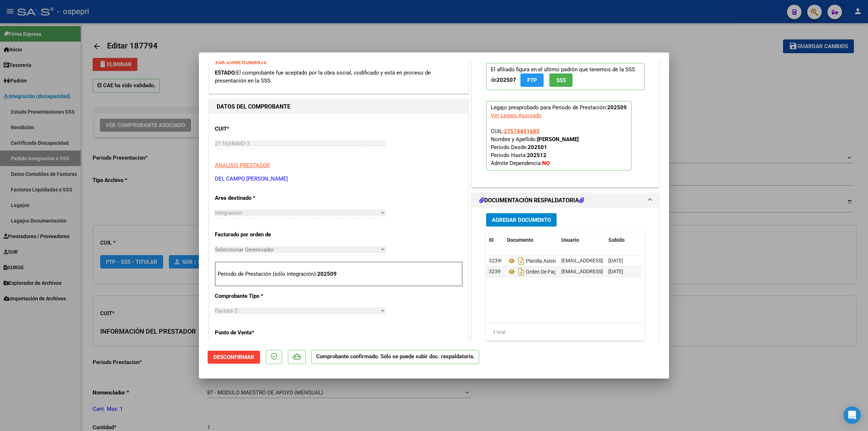  I want to click on p: Punto de Venta, so click(252, 332).